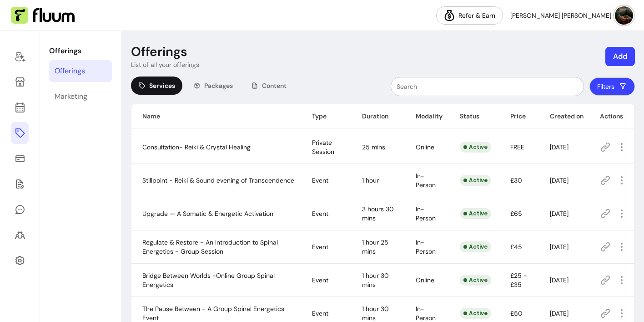 The width and height of the screenshot is (644, 322). What do you see at coordinates (519, 280) in the screenshot?
I see `span: £25 - £35` at bounding box center [519, 280].